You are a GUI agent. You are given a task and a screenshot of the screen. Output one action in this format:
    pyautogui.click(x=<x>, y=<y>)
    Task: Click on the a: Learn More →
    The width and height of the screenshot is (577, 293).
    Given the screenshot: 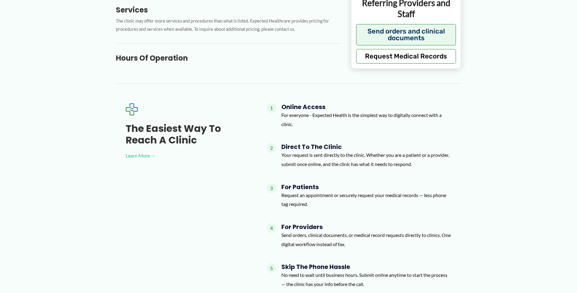 What is the action you would take?
    pyautogui.click(x=187, y=155)
    